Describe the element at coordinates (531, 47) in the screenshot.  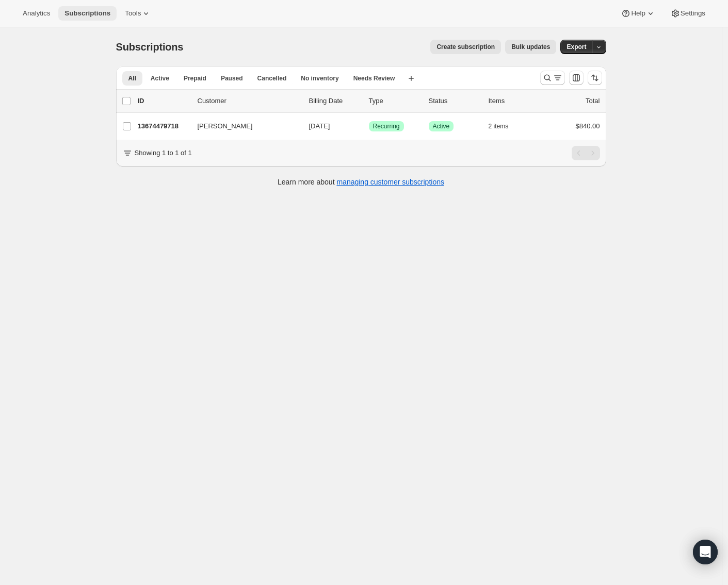
I see `span: Bulk updates` at that location.